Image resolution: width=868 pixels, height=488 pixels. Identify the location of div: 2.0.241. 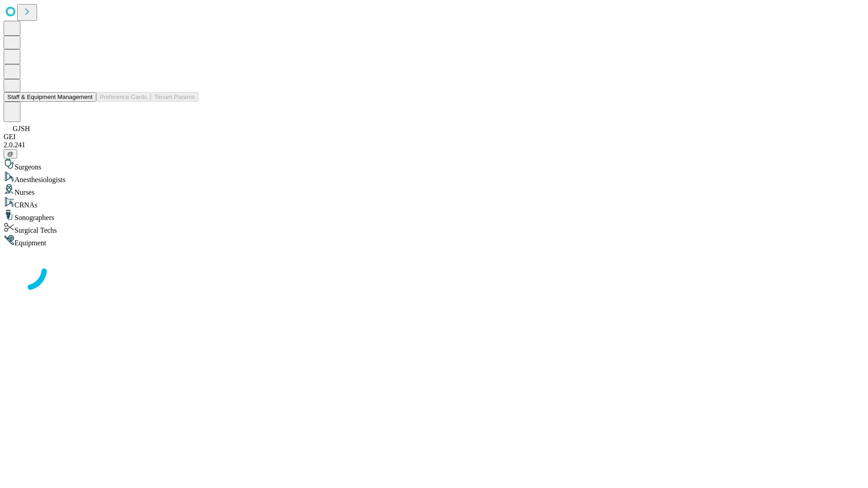
(434, 145).